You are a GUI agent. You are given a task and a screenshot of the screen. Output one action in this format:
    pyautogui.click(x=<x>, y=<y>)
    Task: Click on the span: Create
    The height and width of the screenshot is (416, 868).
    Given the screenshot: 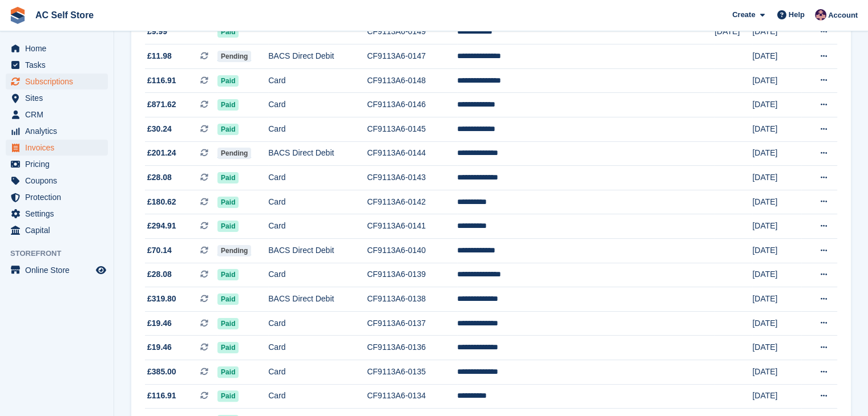 What is the action you would take?
    pyautogui.click(x=744, y=15)
    